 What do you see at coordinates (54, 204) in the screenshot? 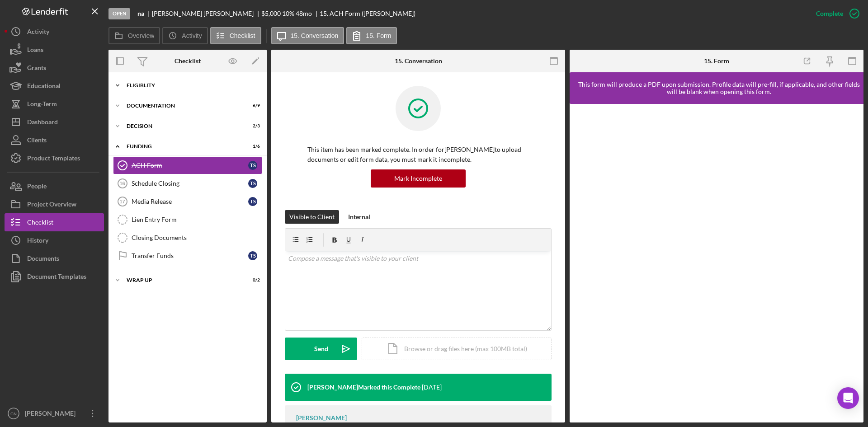
I see `a: Project Overview` at bounding box center [54, 204].